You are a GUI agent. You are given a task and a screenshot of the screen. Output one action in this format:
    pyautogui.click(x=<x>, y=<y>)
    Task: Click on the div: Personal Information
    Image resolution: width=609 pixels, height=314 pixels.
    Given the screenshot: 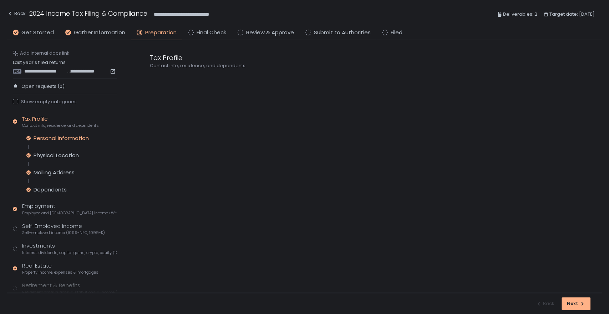 What is the action you would take?
    pyautogui.click(x=61, y=138)
    